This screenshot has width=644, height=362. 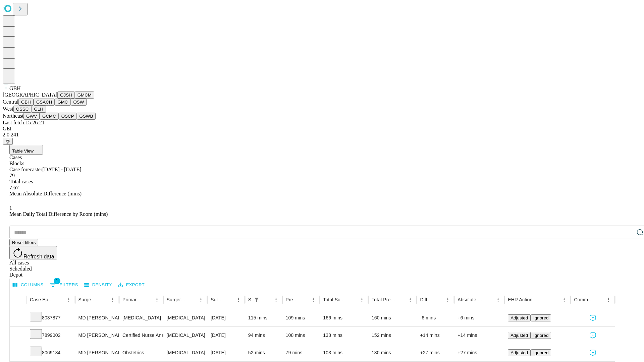 I want to click on button: GSWB, so click(x=86, y=116).